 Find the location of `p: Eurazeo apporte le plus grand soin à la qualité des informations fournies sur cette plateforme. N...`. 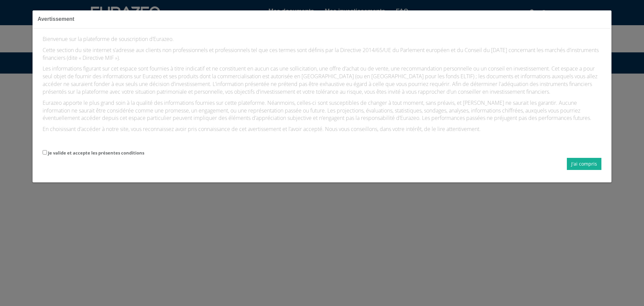

p: Eurazeo apporte le plus grand soin à la qualité des informations fournies sur cette plateforme. N... is located at coordinates (322, 111).